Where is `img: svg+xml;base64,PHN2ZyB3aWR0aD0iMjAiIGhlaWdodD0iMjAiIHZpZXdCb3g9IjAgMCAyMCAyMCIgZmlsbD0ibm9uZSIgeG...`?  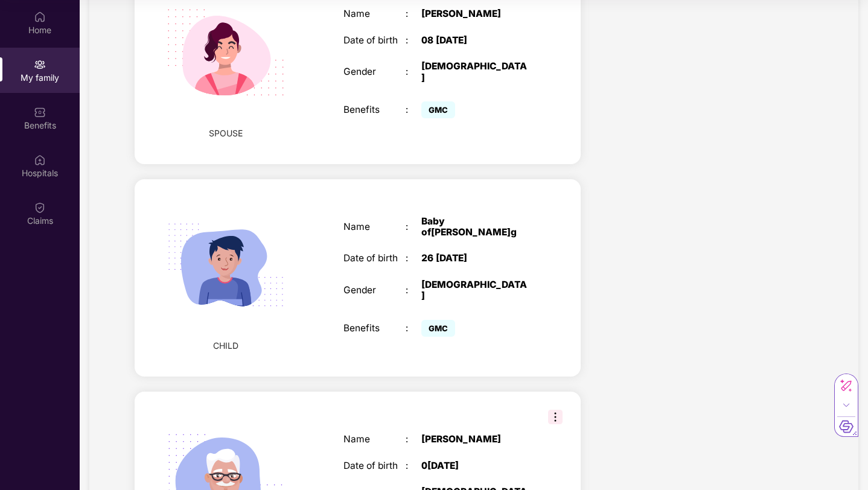 img: svg+xml;base64,PHN2ZyB3aWR0aD0iMjAiIGhlaWdodD0iMjAiIHZpZXdCb3g9IjAgMCAyMCAyMCIgZmlsbD0ibm9uZSIgeG... is located at coordinates (40, 65).